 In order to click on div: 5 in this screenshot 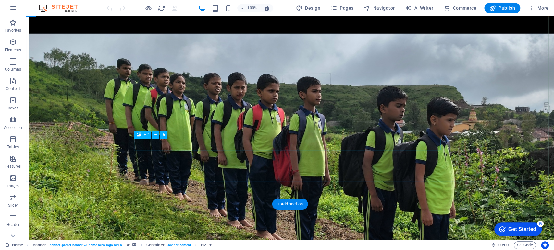, I will do `click(50, 5)`.